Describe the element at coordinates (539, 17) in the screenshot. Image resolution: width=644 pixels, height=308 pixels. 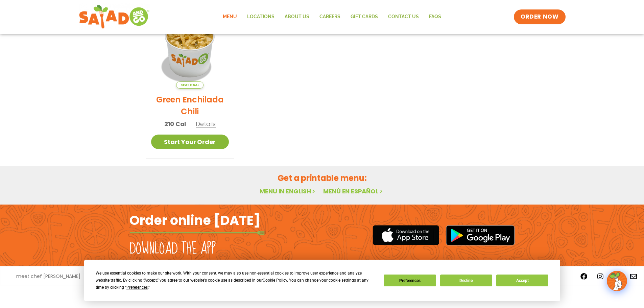
I see `a: ORDER NOW` at that location.